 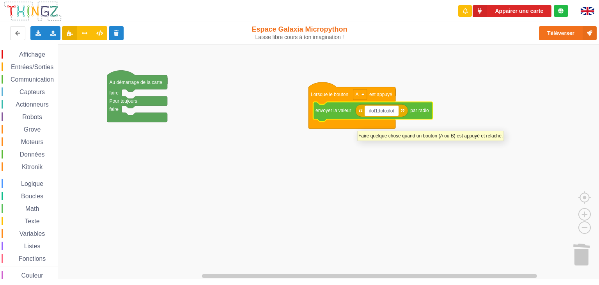 What do you see at coordinates (123, 101) in the screenshot?
I see `text: Pour toujours` at bounding box center [123, 101].